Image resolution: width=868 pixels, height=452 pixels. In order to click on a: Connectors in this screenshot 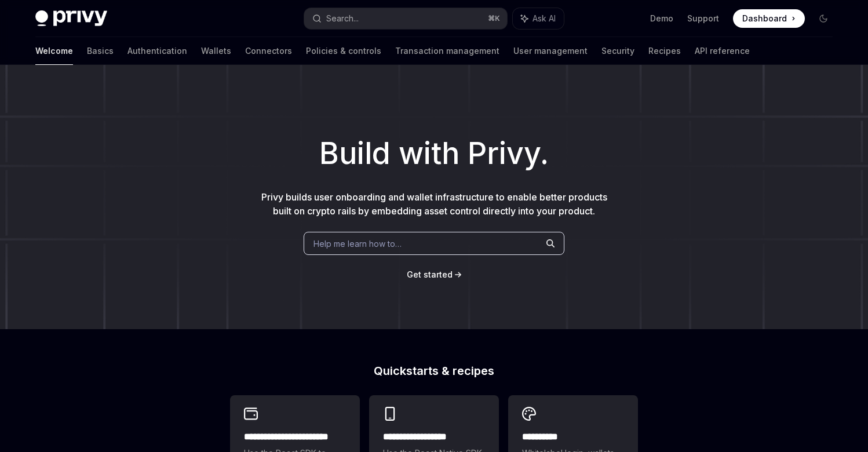, I will do `click(268, 51)`.